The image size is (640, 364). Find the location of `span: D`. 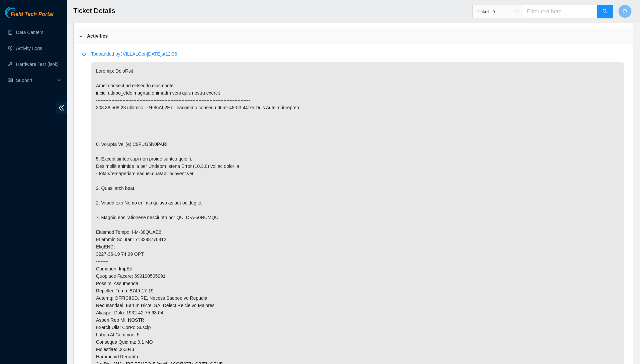

span: D is located at coordinates (625, 11).